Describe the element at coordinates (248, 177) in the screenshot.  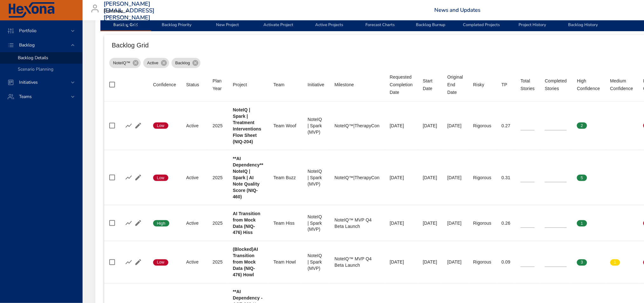
I see `b: **AI Dependency** NoteIQ | Spark | AI Note Quality Score (NIQ-460)` at that location.